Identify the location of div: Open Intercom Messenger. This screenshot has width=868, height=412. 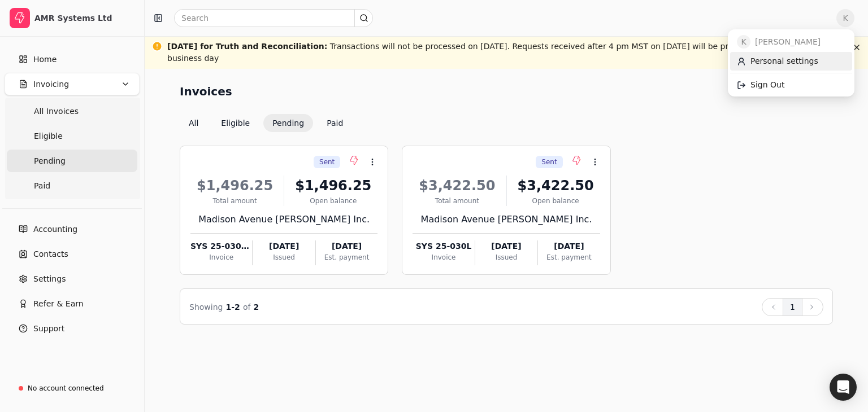
(843, 387).